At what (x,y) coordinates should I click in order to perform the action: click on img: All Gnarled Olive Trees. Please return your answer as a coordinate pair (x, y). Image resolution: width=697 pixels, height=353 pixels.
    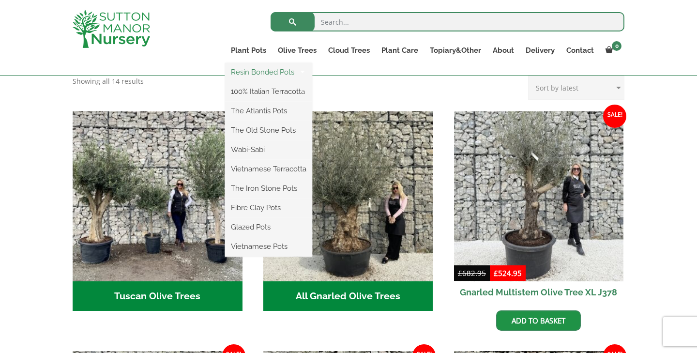
    Looking at the image, I should click on (348, 196).